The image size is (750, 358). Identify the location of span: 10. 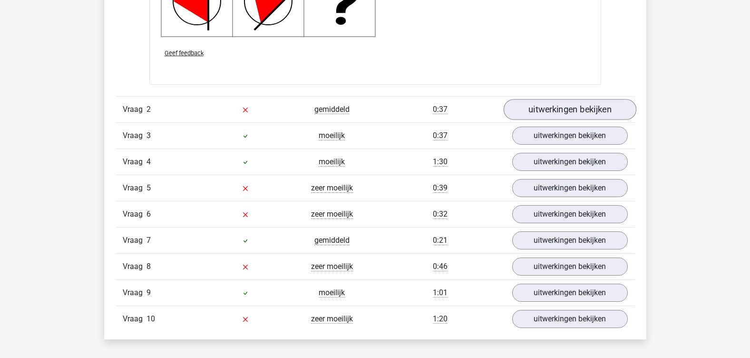
(151, 318).